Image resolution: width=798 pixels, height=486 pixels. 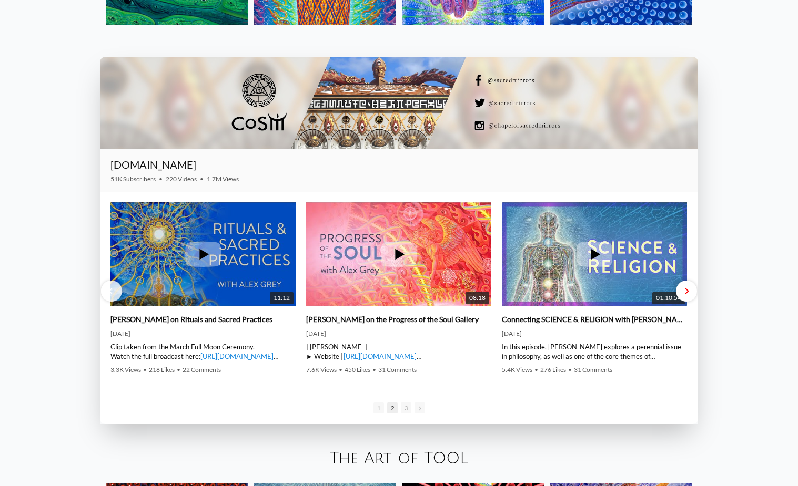 What do you see at coordinates (399, 254) in the screenshot?
I see `img: Alex Grey on the Progress of the Soul Gallery` at bounding box center [399, 254].